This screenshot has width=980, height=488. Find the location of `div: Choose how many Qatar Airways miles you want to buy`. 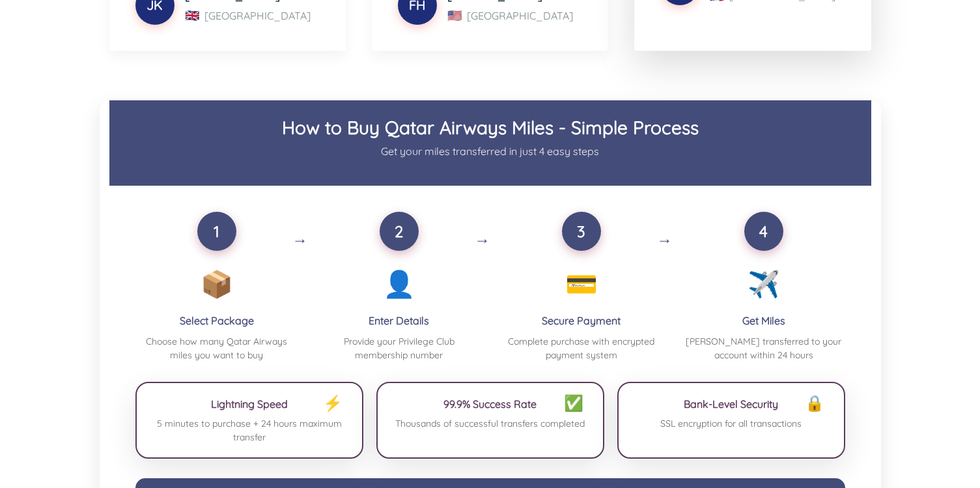

div: Choose how many Qatar Airways miles you want to buy is located at coordinates (217, 348).